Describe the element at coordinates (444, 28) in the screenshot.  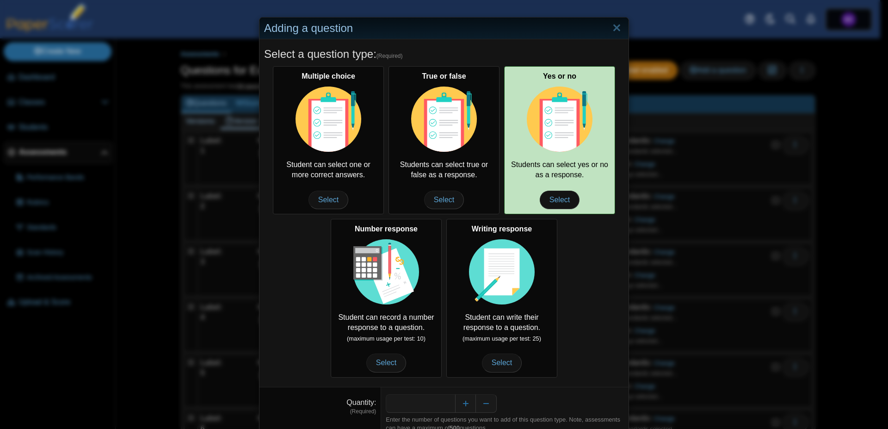
I see `div: Adding a question` at that location.